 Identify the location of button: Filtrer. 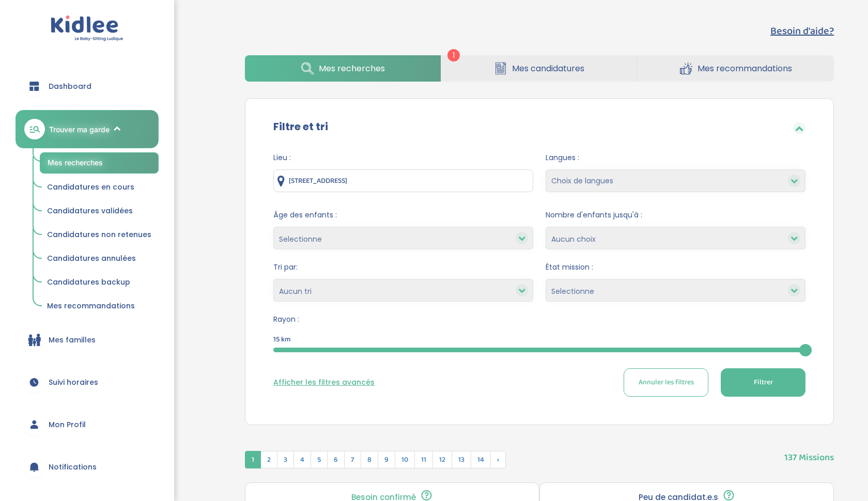
(764, 382).